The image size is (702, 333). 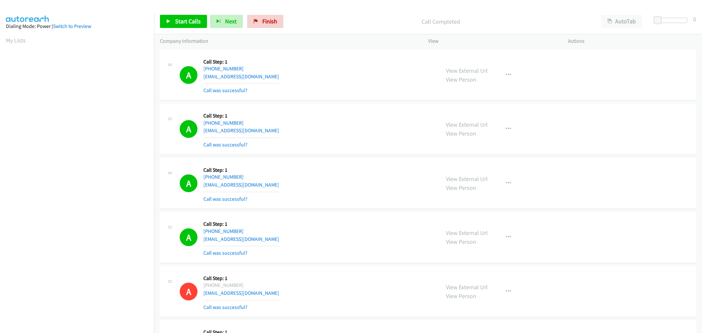 What do you see at coordinates (441, 21) in the screenshot?
I see `p: Call Completed` at bounding box center [441, 21].